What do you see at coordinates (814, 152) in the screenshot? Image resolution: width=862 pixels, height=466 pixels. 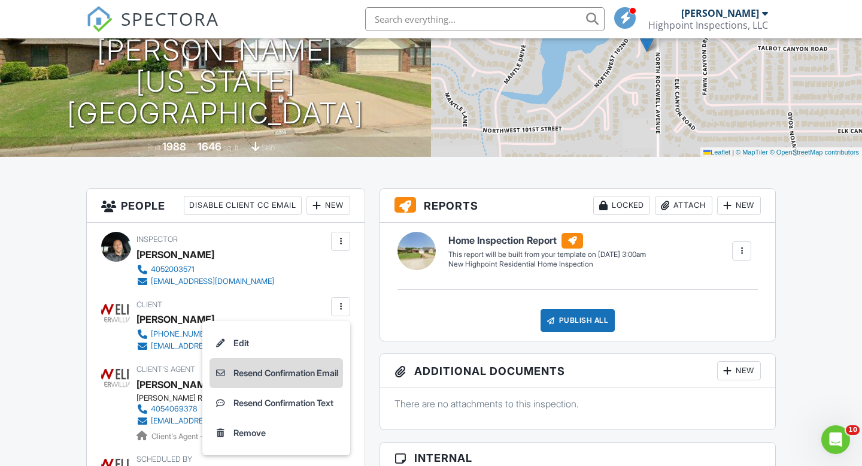 I see `a: © OpenStreetMap contributors` at bounding box center [814, 152].